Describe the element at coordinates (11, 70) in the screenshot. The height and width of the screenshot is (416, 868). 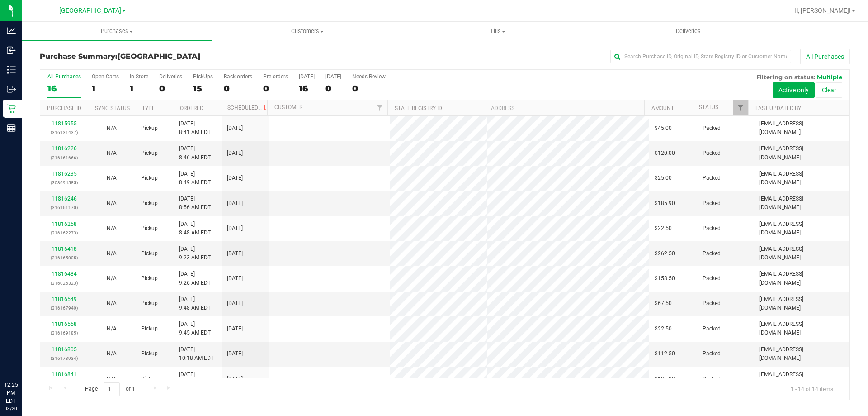
I see `inline-svg: Inventory` at that location.